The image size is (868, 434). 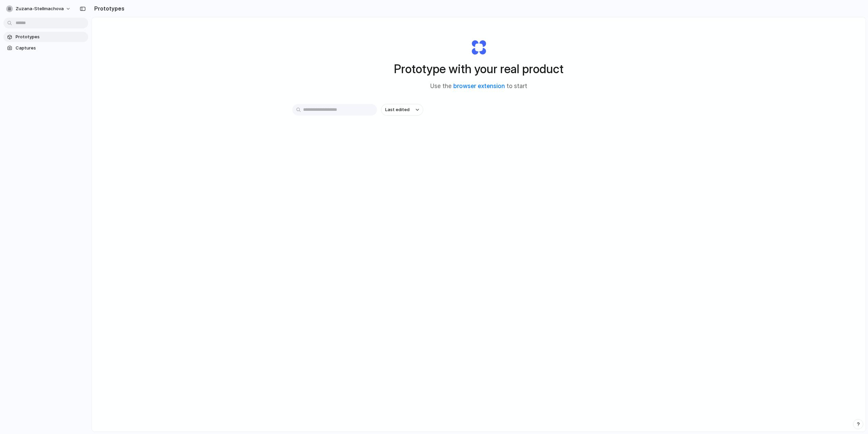 I want to click on h1: Prototype with your real product, so click(x=478, y=69).